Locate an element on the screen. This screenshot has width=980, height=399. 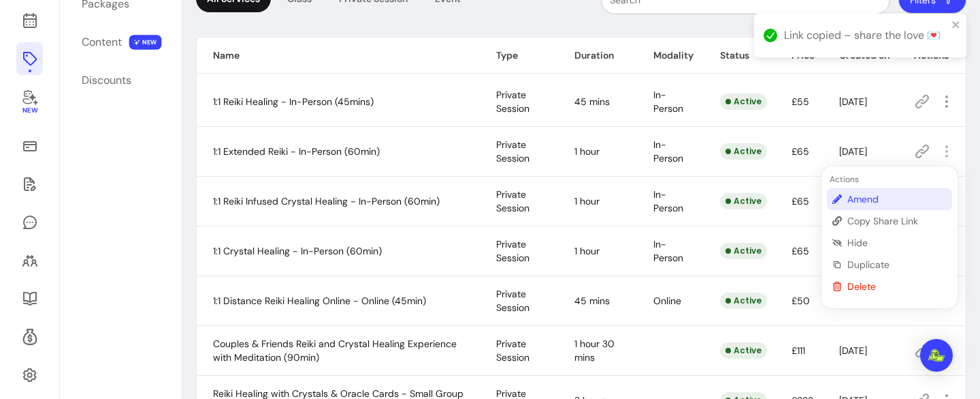
span: £111 is located at coordinates (799, 350).